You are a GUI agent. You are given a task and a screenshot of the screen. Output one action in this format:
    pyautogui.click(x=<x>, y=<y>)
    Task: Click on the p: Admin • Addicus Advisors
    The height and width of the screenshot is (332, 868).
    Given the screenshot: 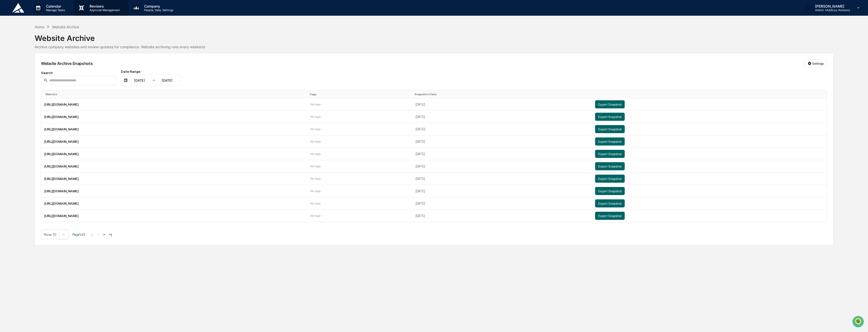 What is the action you would take?
    pyautogui.click(x=830, y=10)
    